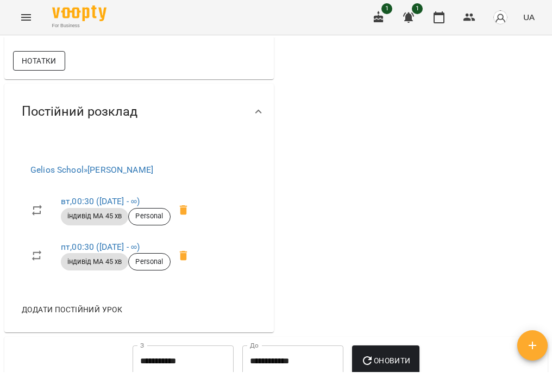 Image resolution: width=552 pixels, height=378 pixels. Describe the element at coordinates (26, 17) in the screenshot. I see `button: Menu` at that location.